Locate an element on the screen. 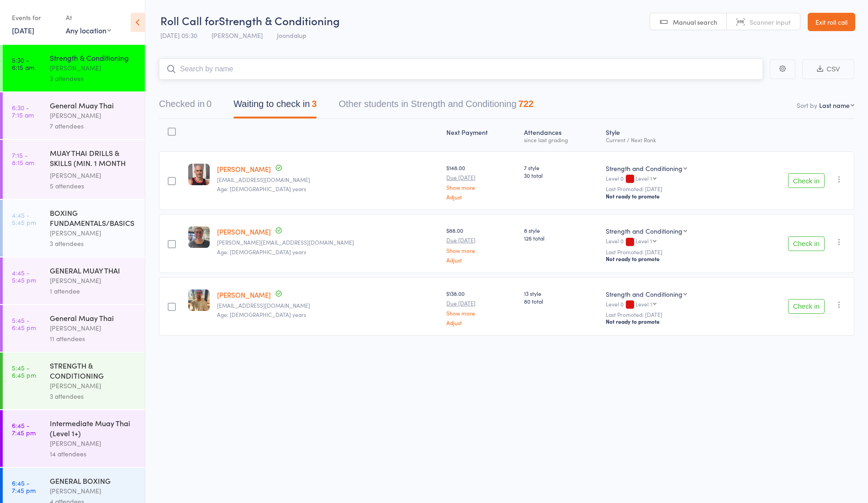  div: GENERAL BOXING is located at coordinates (93, 481).